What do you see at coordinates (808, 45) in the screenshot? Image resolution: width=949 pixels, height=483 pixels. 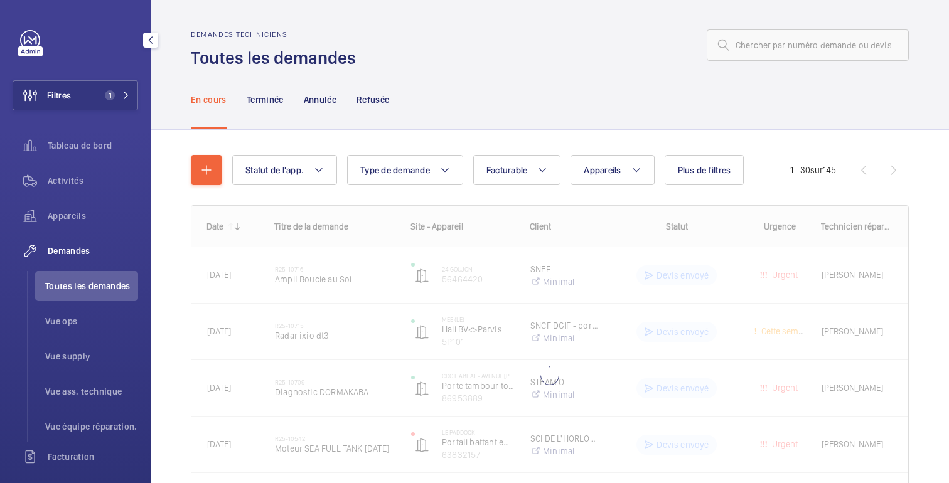 I see `input: Chercher par numéro demande ou devis` at bounding box center [808, 45].